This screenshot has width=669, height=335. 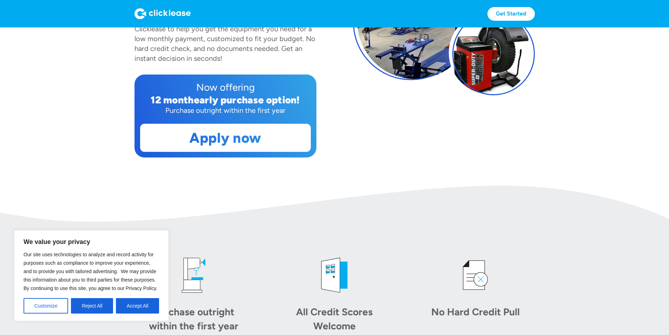 I want to click on span: Our site uses technologies to analyze and record activity for purposes such as compliance to impr..., so click(x=90, y=271).